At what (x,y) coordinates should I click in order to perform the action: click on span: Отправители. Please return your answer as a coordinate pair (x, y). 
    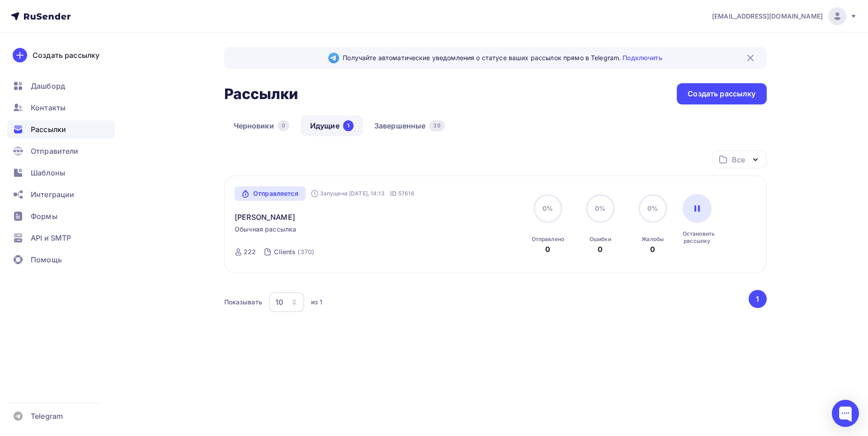
    Looking at the image, I should click on (55, 151).